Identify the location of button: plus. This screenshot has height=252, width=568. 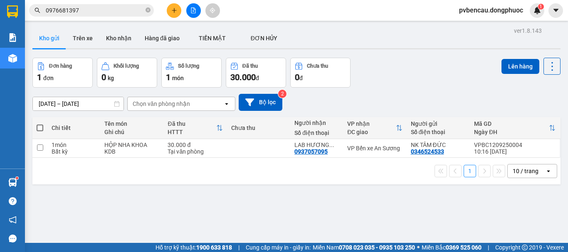
(174, 10).